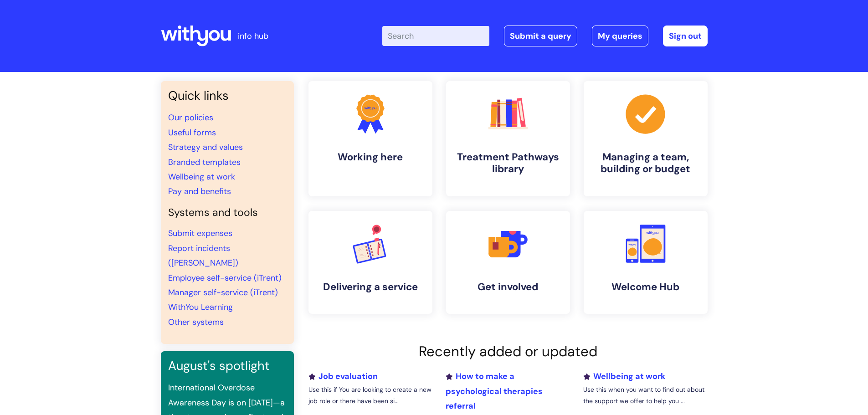  What do you see at coordinates (196, 322) in the screenshot?
I see `a: Other systems` at bounding box center [196, 322].